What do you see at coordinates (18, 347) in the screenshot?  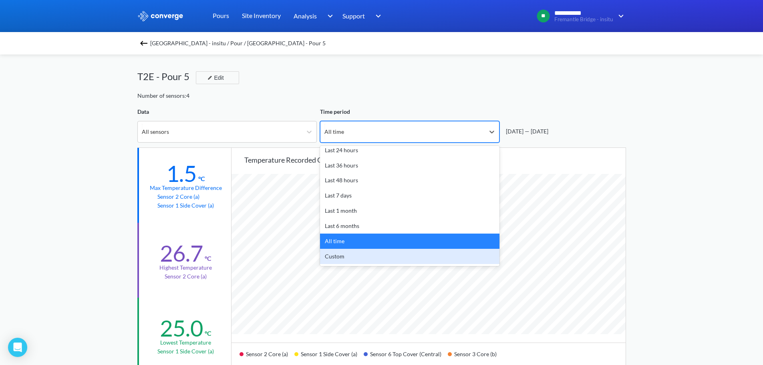 I see `div: Open Intercom Messenger` at bounding box center [18, 347].